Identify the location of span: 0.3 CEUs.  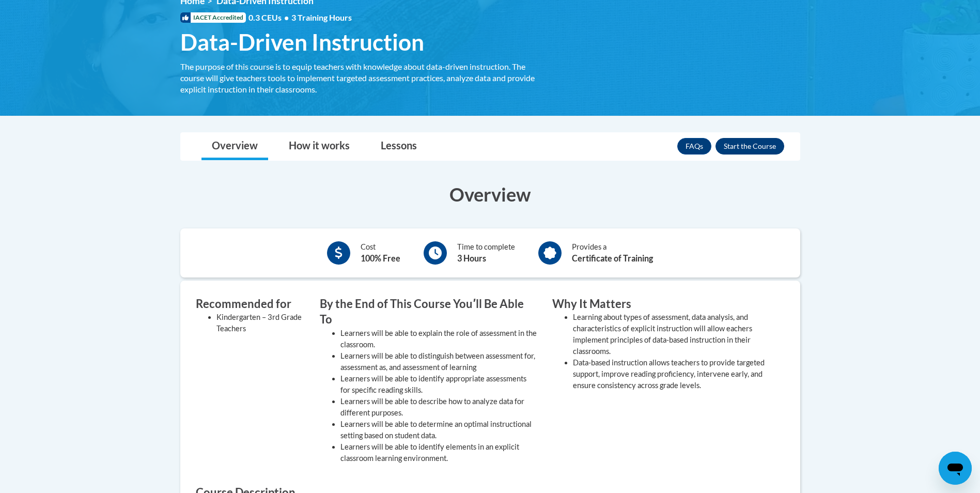
(300, 18).